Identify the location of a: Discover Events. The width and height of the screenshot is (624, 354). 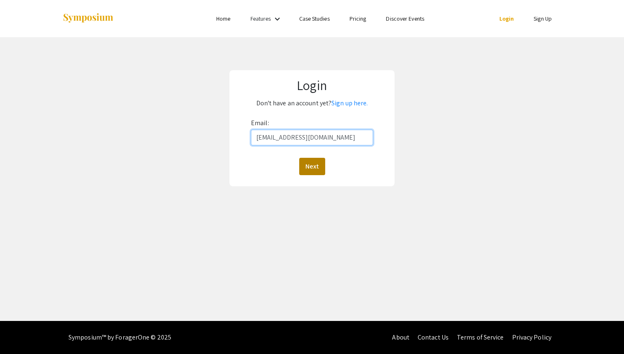
(405, 19).